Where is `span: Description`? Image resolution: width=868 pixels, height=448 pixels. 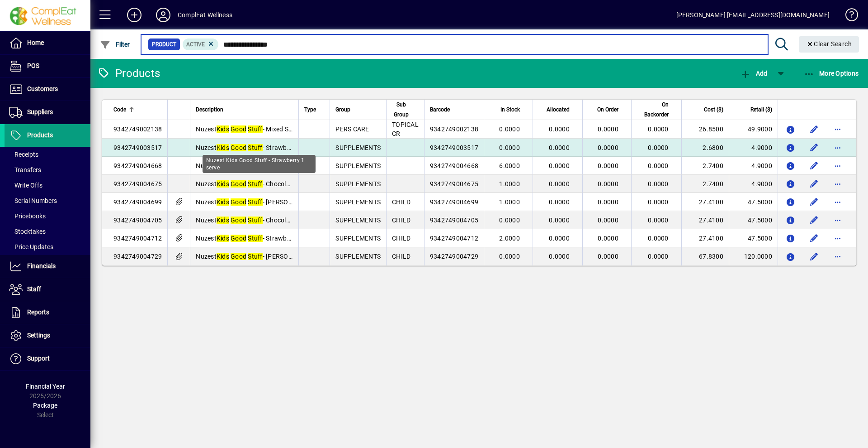 span: Description is located at coordinates (209, 110).